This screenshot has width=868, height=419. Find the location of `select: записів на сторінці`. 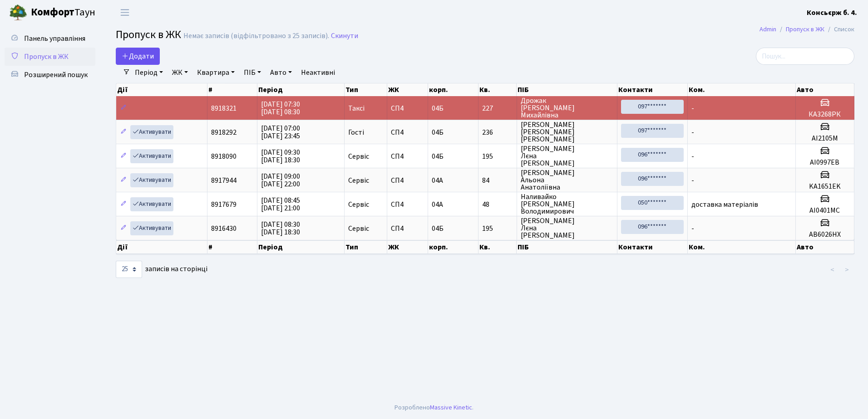

select: записів на сторінці is located at coordinates (129, 270).